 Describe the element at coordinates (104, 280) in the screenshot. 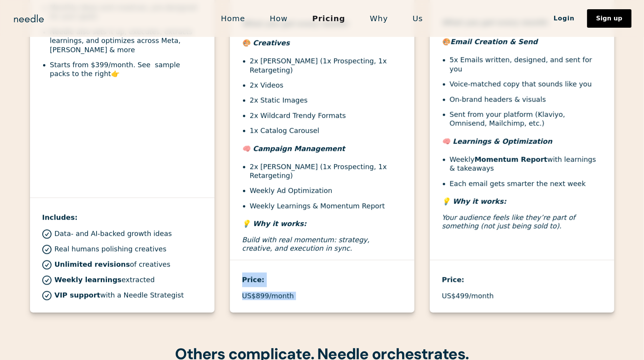

I see `p: extracted` at that location.